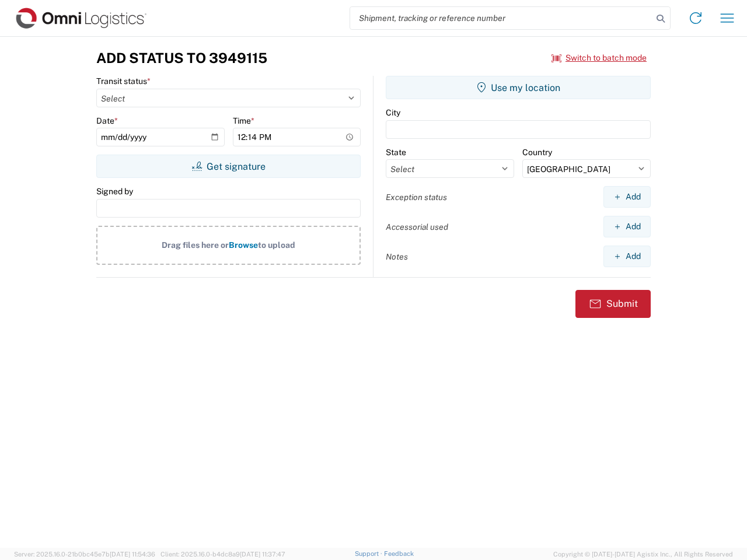 The height and width of the screenshot is (560, 747). What do you see at coordinates (223, 554) in the screenshot?
I see `span: Client: 2025.16.0-b4dc8a9` at bounding box center [223, 554].